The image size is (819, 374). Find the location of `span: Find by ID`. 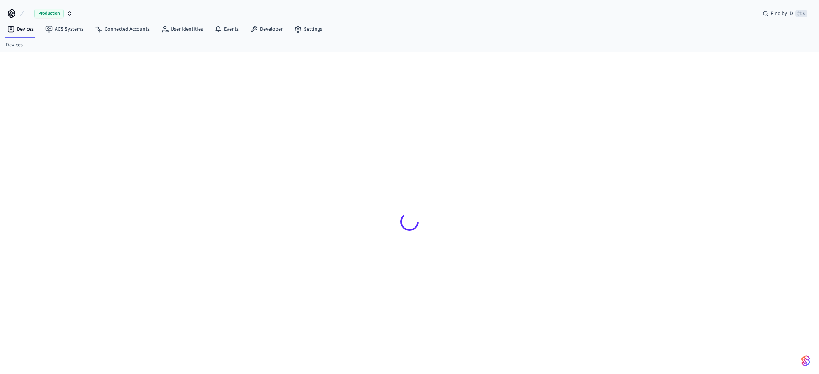

span: Find by ID is located at coordinates (782, 14).